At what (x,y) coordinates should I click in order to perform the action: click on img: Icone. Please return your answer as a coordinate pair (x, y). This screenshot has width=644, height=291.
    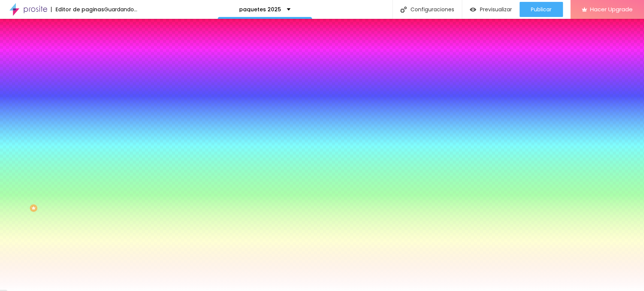
    Looking at the image, I should click on (403, 9).